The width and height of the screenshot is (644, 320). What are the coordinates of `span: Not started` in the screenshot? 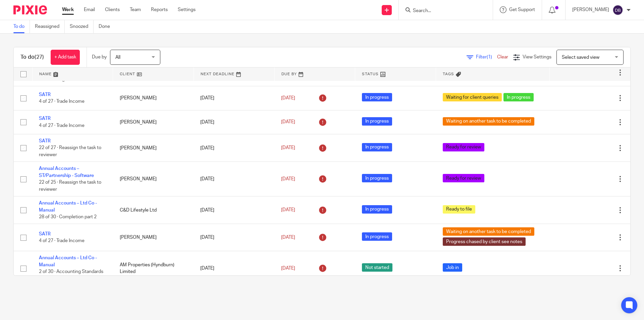 It's located at (377, 267).